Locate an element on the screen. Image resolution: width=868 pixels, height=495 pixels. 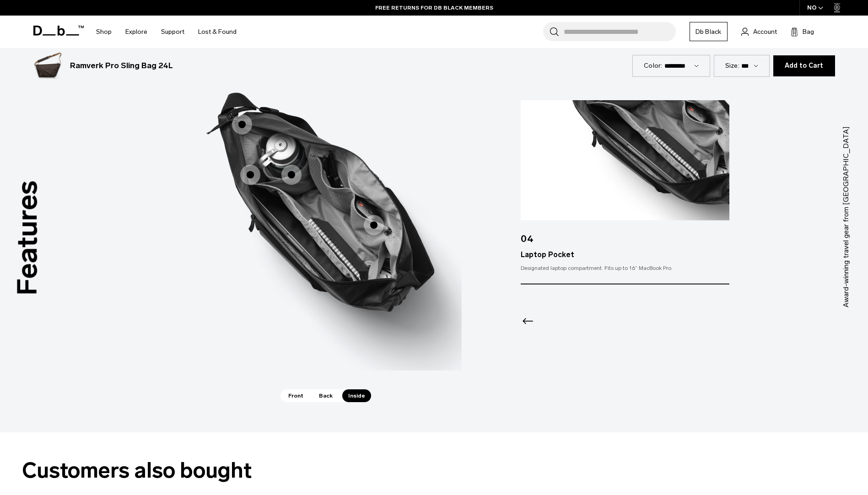
a: Support is located at coordinates (172, 32).